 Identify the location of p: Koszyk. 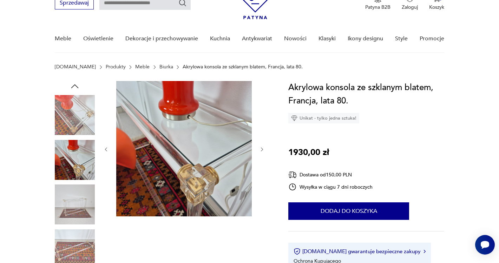
(436, 7).